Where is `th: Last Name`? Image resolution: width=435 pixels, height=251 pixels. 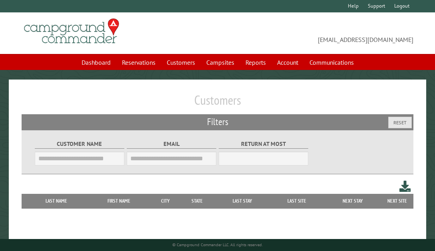 th: Last Name is located at coordinates (56, 201).